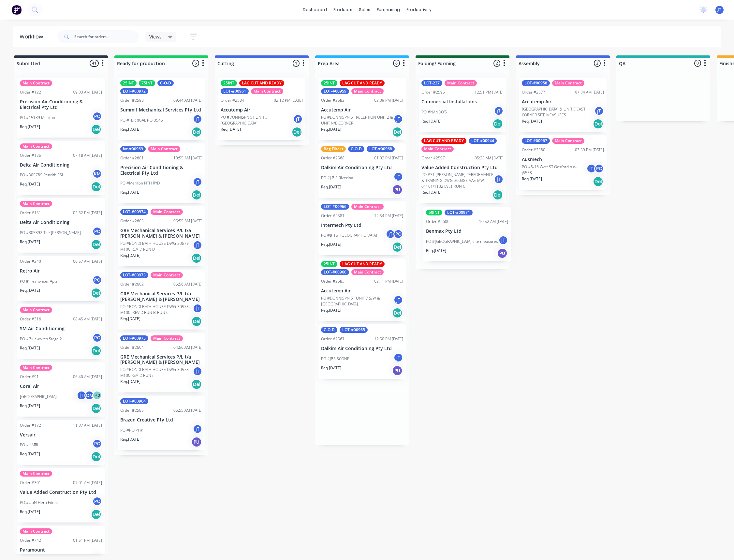 The image size is (734, 560). I want to click on div: sales, so click(365, 9).